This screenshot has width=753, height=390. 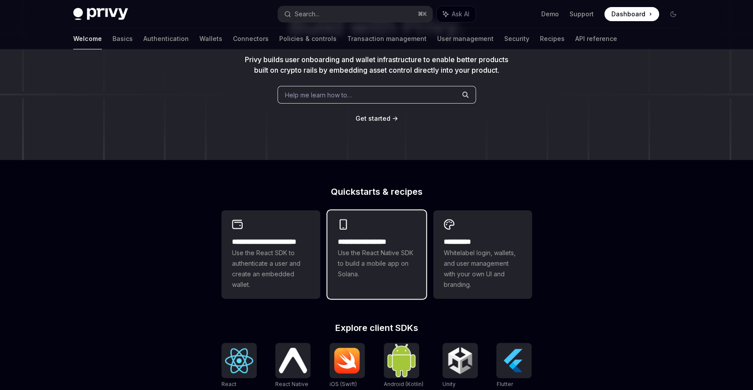 I want to click on span: React, so click(x=229, y=384).